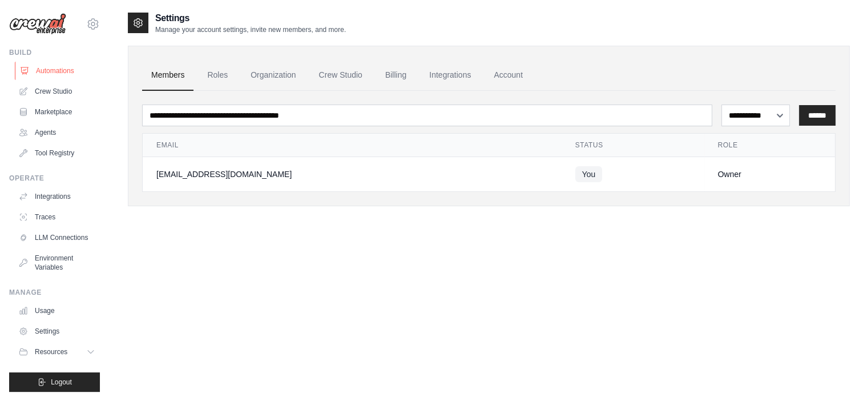  I want to click on a: Environment Variables, so click(56, 263).